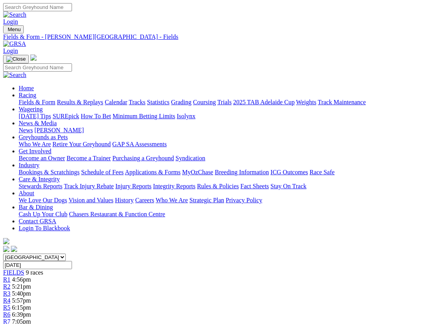  Describe the element at coordinates (158, 102) in the screenshot. I see `a: Statistics` at that location.